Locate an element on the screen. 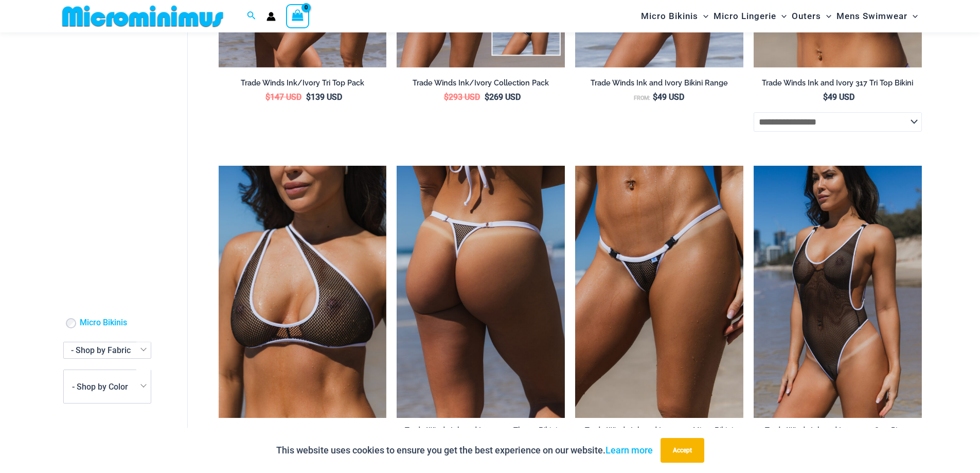 Image resolution: width=980 pixels, height=473 pixels. a: Search icon link is located at coordinates (251, 16).